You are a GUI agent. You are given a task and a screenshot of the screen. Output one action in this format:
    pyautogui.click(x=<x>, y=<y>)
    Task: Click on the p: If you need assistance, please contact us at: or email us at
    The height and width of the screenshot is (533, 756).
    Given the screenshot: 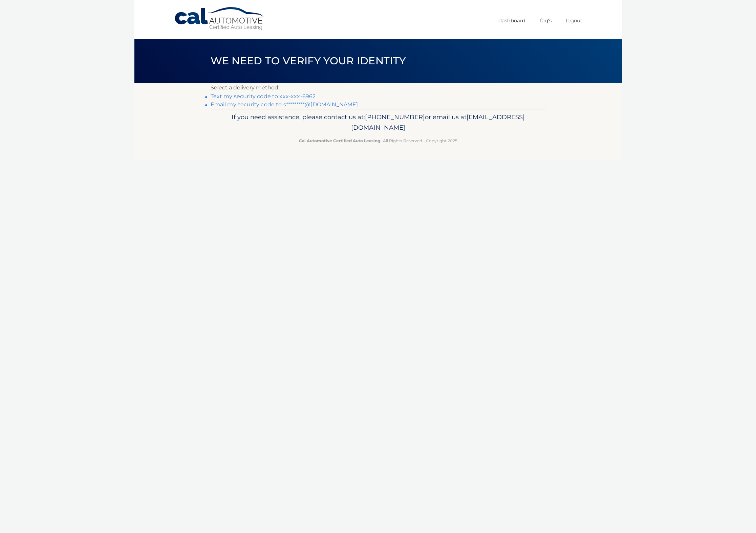 What is the action you would take?
    pyautogui.click(x=378, y=123)
    